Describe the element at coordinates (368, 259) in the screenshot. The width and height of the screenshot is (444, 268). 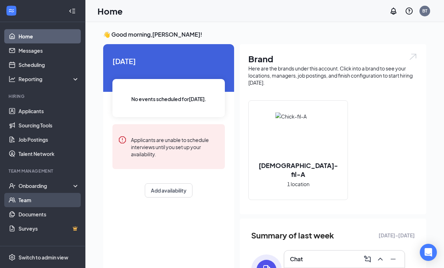
I see `button: ComposeMessage` at that location.